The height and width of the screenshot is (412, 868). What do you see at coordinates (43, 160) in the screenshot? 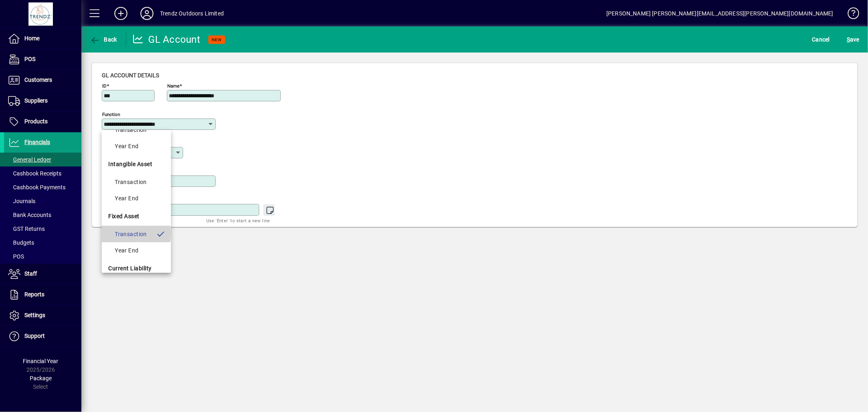
I see `a: General Ledger` at bounding box center [43, 160].